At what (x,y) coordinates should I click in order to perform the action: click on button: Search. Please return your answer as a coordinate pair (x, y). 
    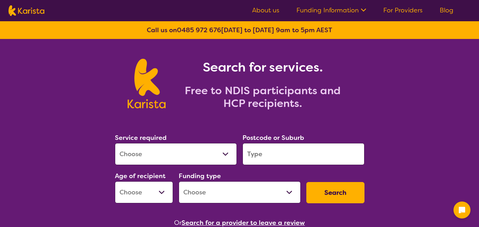
    Looking at the image, I should click on (336, 193).